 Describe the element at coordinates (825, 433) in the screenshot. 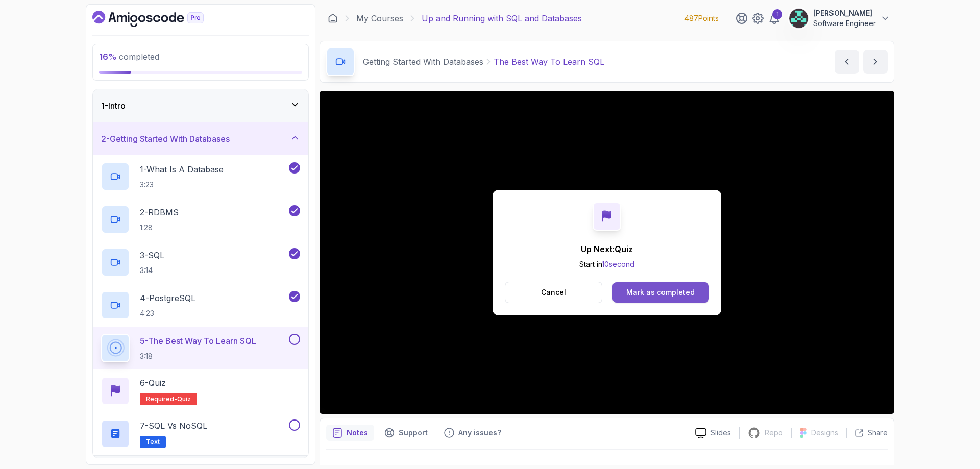

I see `p: Designs` at that location.